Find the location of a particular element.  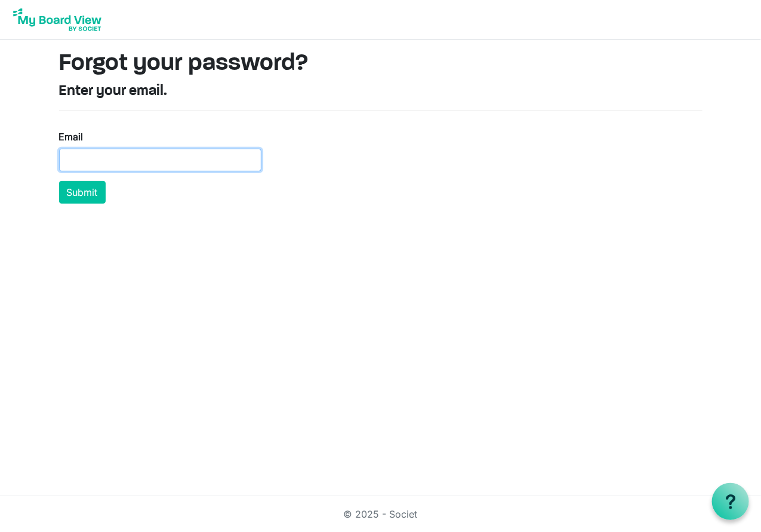

a: © 2025 - Societ is located at coordinates (381, 514).